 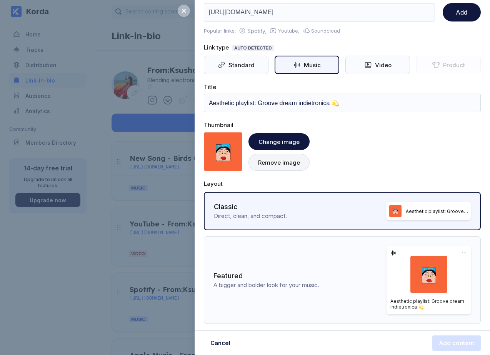 What do you see at coordinates (300, 216) in the screenshot?
I see `div: Direct, clean, and compact.` at bounding box center [300, 216].